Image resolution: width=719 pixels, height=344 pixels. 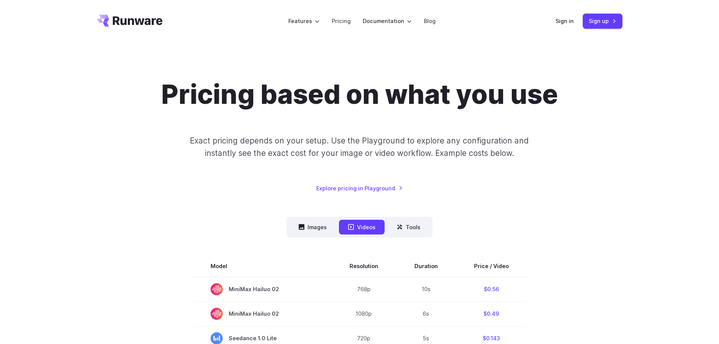 What do you see at coordinates (426, 289) in the screenshot?
I see `td: 10s` at bounding box center [426, 289].